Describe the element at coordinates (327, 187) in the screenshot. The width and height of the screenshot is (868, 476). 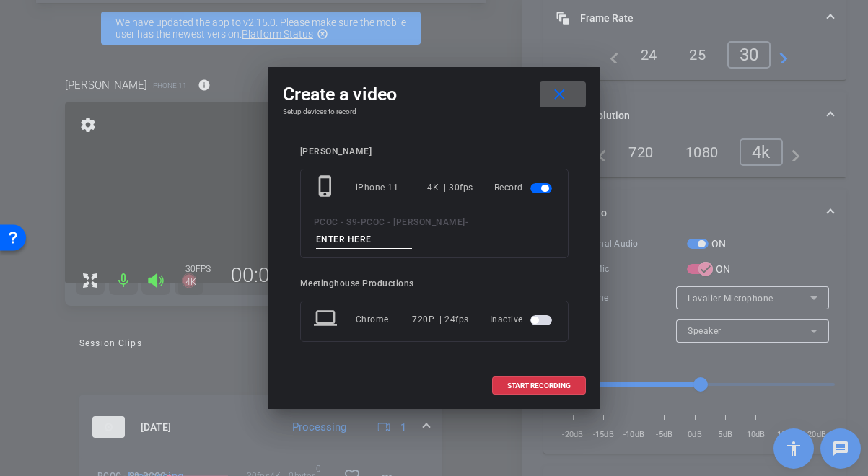
I see `mat-icon: phone_iphone` at that location.